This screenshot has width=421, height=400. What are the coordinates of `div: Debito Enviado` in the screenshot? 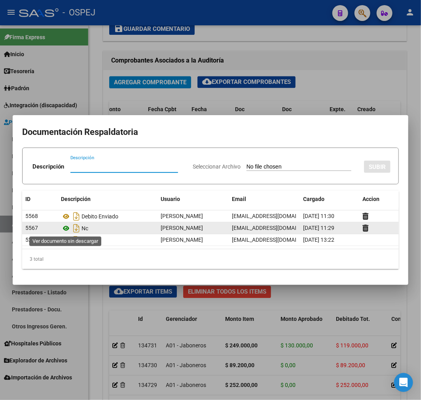 It's located at (108, 216).